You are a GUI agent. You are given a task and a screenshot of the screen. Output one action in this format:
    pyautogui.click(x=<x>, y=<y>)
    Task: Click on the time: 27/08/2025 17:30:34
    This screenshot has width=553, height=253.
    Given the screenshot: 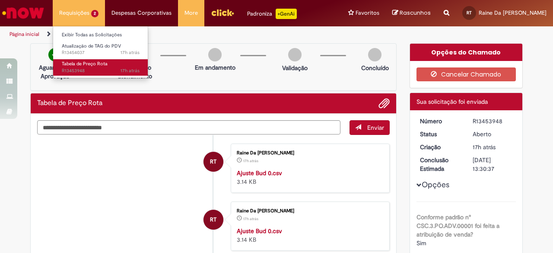 What is the action you would take?
    pyautogui.click(x=484, y=147)
    